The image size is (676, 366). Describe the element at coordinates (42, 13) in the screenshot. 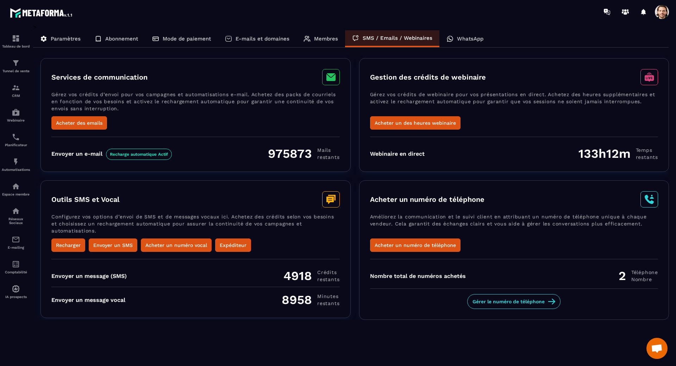

I see `img: logo` at that location.